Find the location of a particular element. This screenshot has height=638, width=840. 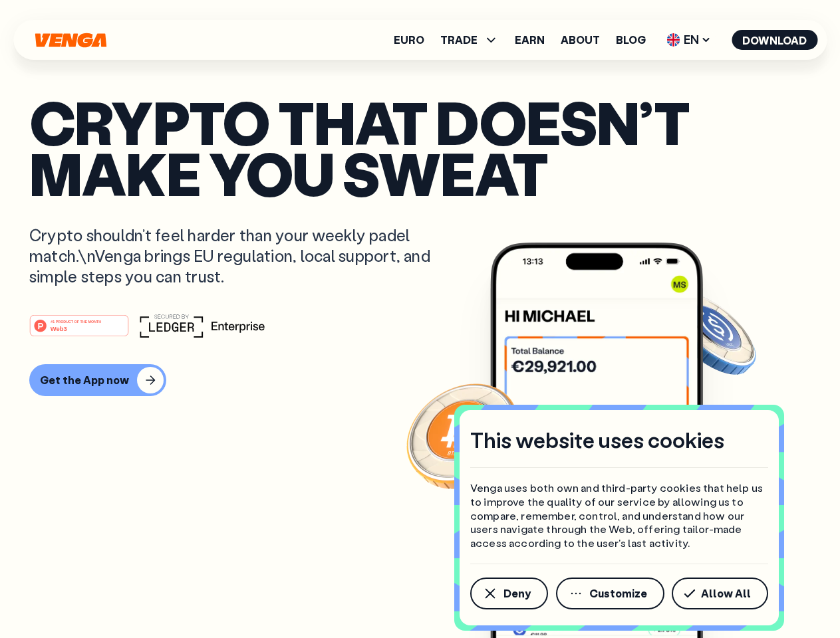

h4: This website uses cookies is located at coordinates (597, 440).